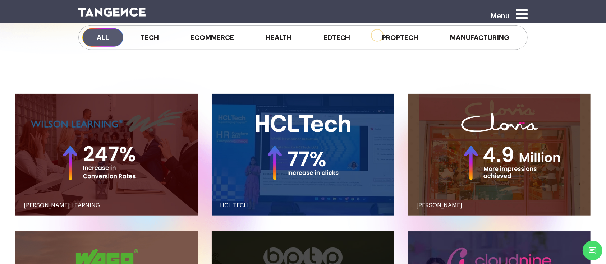  I want to click on span: Chat Widget, so click(592, 251).